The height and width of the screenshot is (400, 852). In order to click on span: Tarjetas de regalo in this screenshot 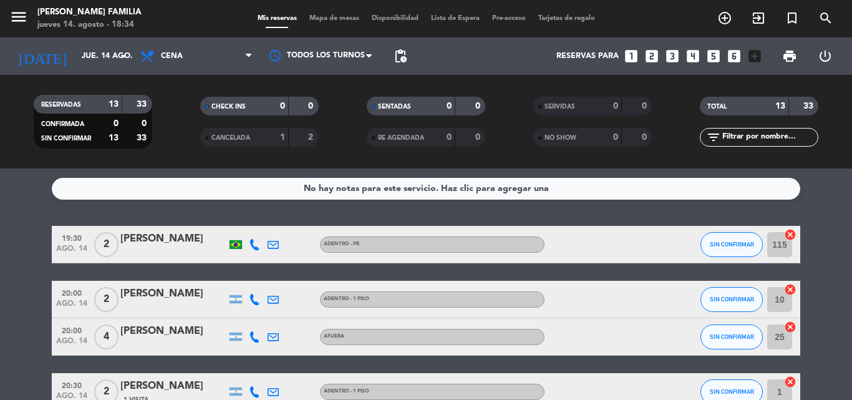, I will do `click(566, 18)`.